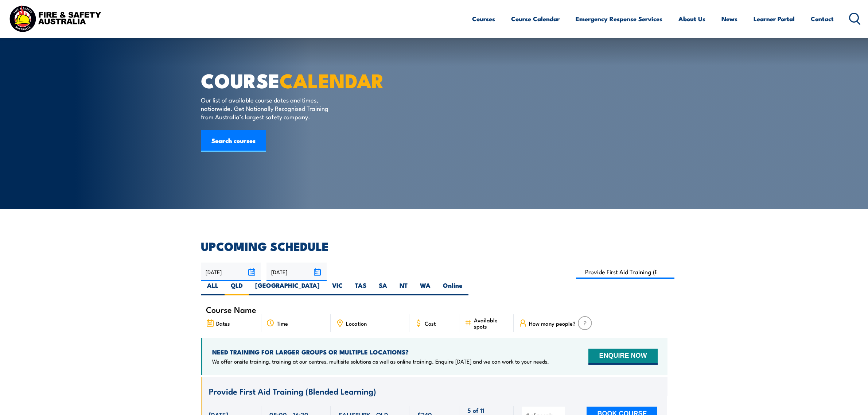  What do you see at coordinates (535, 18) in the screenshot?
I see `a: Course Calendar` at bounding box center [535, 18].